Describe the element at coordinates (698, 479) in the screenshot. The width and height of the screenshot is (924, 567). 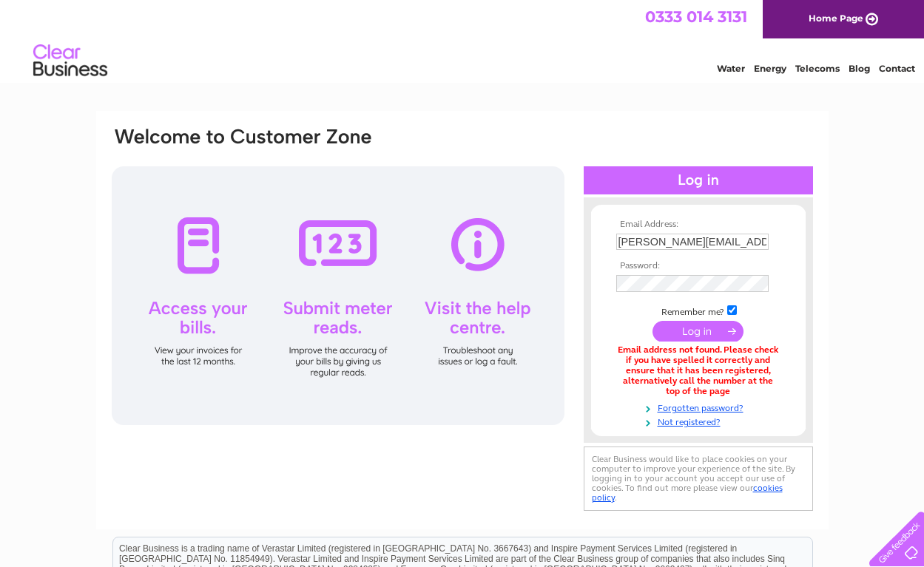
I see `div: Clear Business would like to place cookies on your computer to improve your experience of the sit...` at that location.